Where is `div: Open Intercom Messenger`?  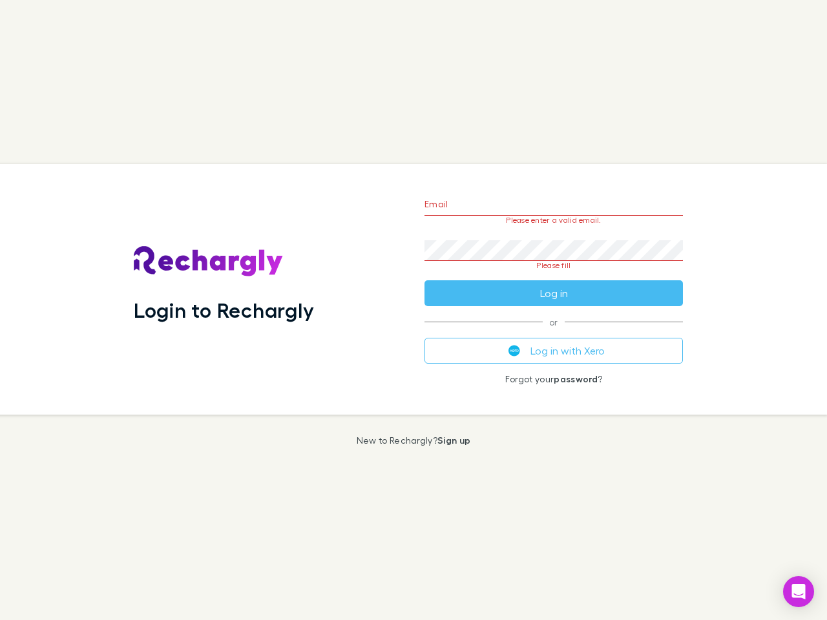 div: Open Intercom Messenger is located at coordinates (799, 592).